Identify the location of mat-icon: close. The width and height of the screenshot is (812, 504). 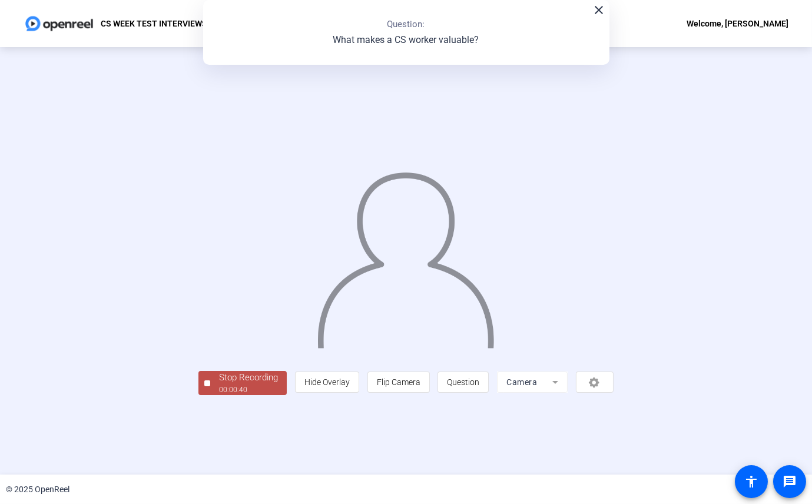
(600, 10).